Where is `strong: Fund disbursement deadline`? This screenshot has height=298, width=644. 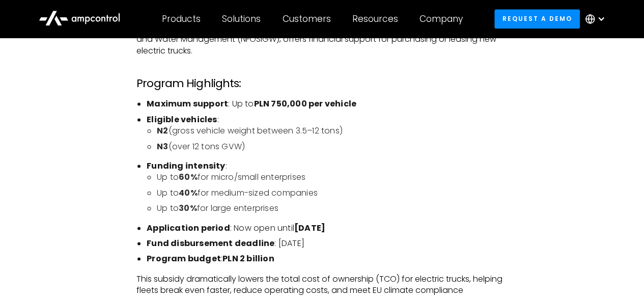
strong: Fund disbursement deadline is located at coordinates (210, 243).